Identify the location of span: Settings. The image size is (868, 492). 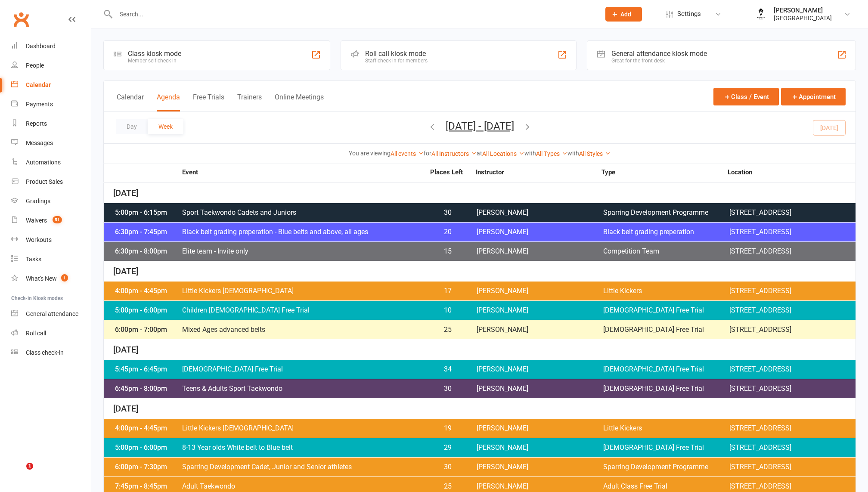
(689, 13).